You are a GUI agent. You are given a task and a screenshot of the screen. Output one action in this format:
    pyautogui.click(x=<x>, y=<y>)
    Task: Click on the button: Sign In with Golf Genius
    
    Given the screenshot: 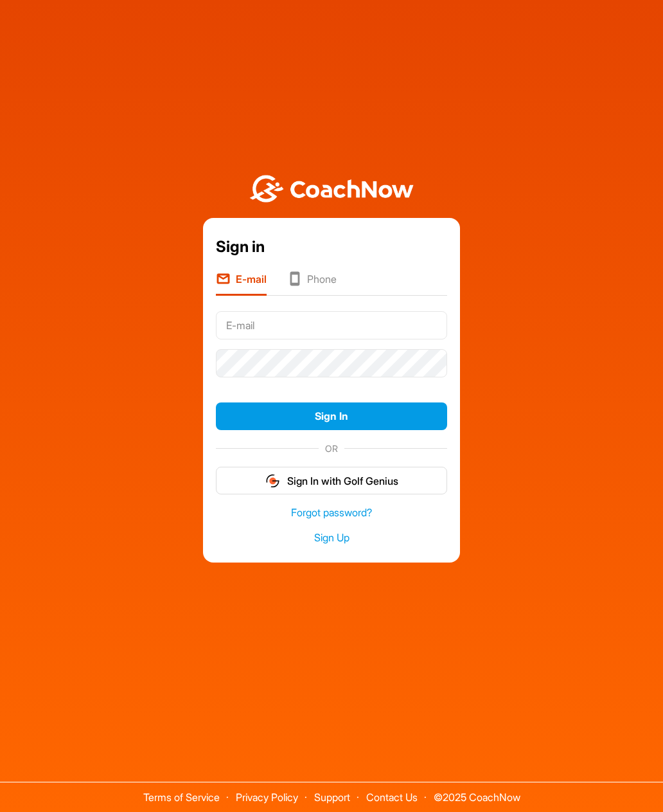 What is the action you would take?
    pyautogui.click(x=332, y=480)
    